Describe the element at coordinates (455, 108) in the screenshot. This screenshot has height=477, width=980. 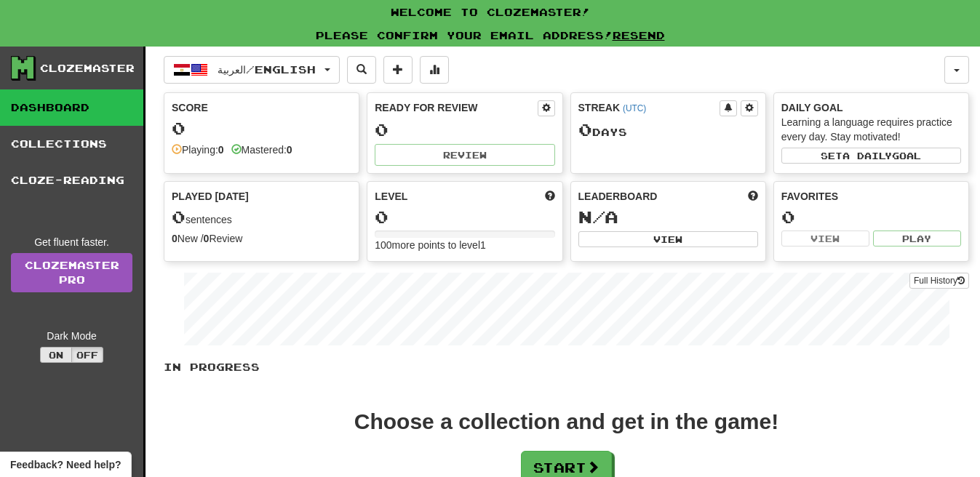
I see `div: Ready for Review` at that location.